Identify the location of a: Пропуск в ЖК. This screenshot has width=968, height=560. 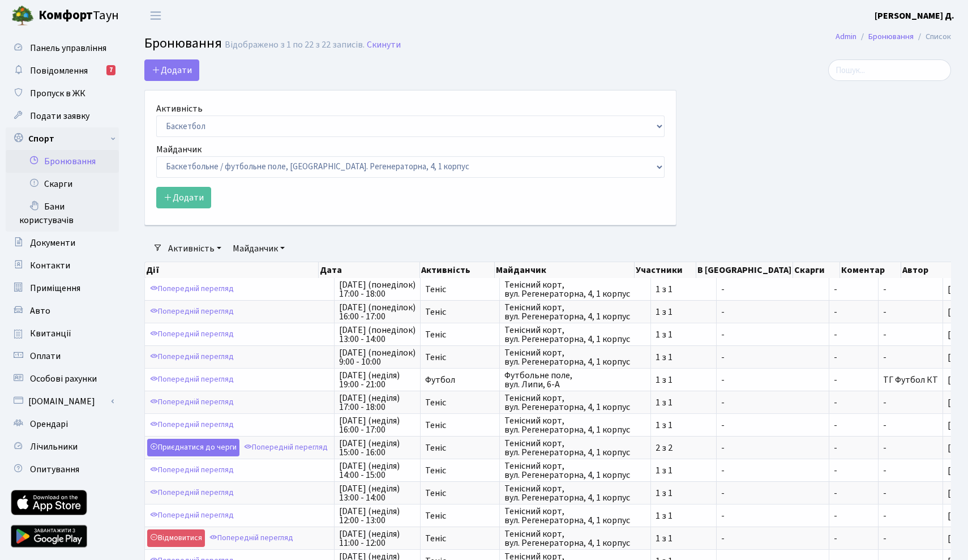
(62, 94).